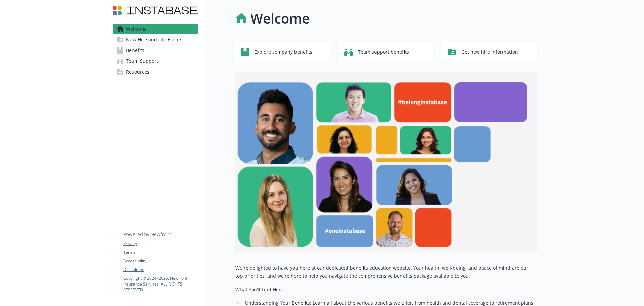  I want to click on p: We're delighted to have you here at our dedicated benefits education website. Your health, well-b..., so click(386, 272).